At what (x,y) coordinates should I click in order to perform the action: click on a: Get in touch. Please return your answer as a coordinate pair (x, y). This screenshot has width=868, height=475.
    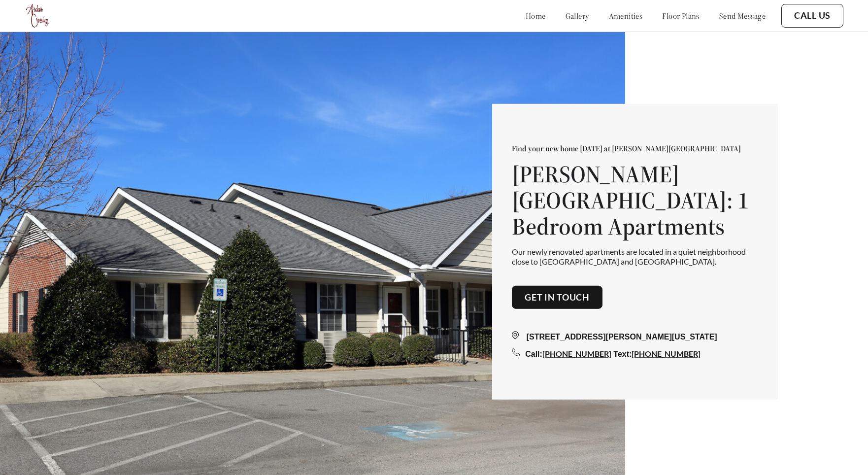
    Looking at the image, I should click on (557, 298).